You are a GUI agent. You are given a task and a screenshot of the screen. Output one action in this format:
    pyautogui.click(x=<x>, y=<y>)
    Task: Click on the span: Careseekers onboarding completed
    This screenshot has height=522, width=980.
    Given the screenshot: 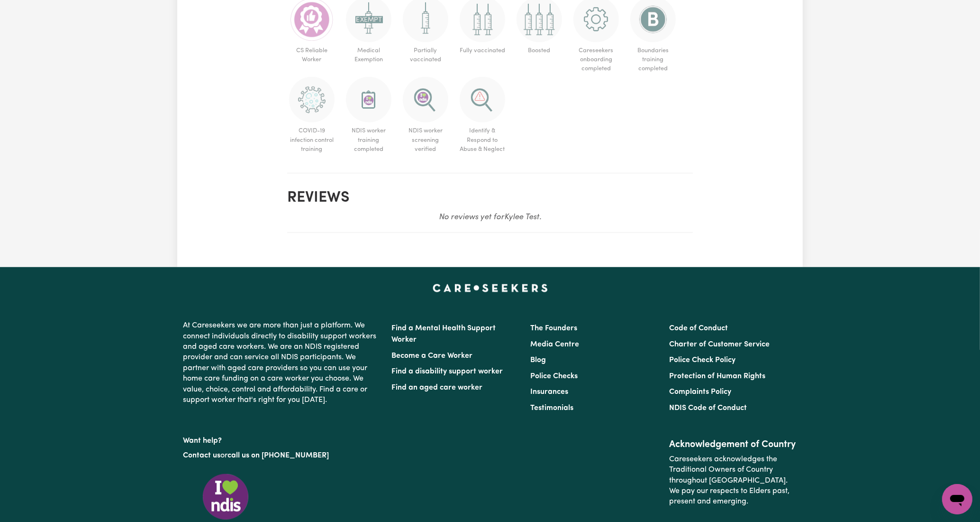 What is the action you would take?
    pyautogui.click(x=597, y=60)
    